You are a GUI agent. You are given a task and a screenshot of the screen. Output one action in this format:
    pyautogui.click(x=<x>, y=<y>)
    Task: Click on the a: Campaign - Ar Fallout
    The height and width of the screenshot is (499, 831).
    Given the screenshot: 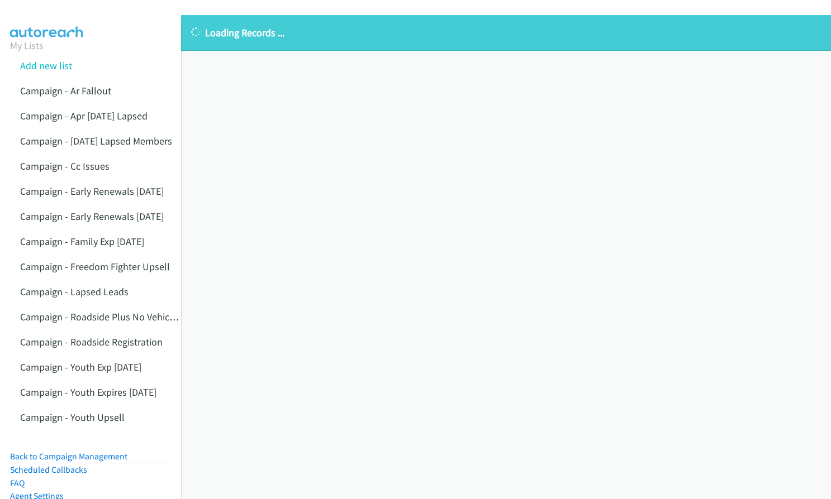 What is the action you would take?
    pyautogui.click(x=65, y=90)
    